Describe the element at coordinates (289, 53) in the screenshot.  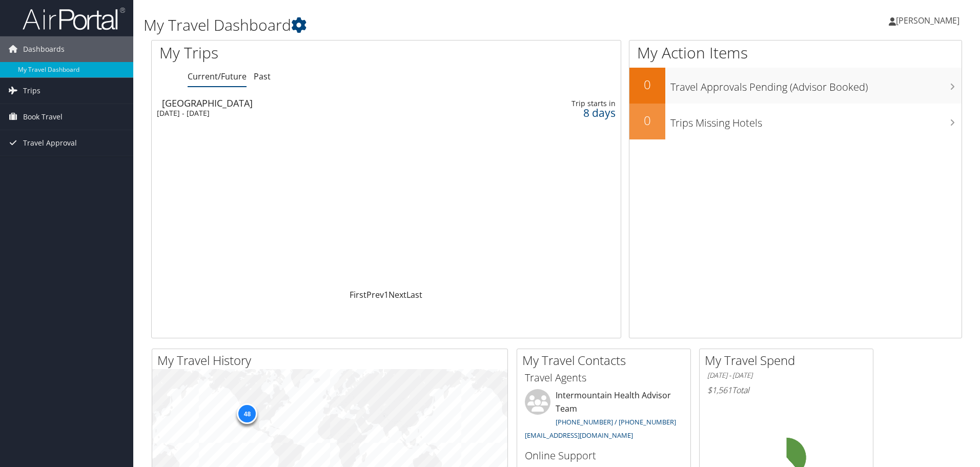
I see `h1: My Trips` at that location.